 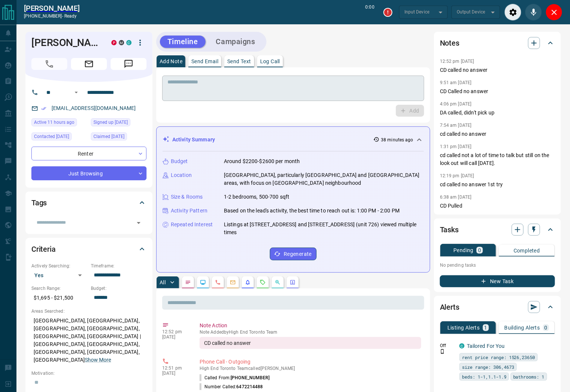 What do you see at coordinates (310, 343) in the screenshot?
I see `div: CD called no answer` at bounding box center [310, 343].